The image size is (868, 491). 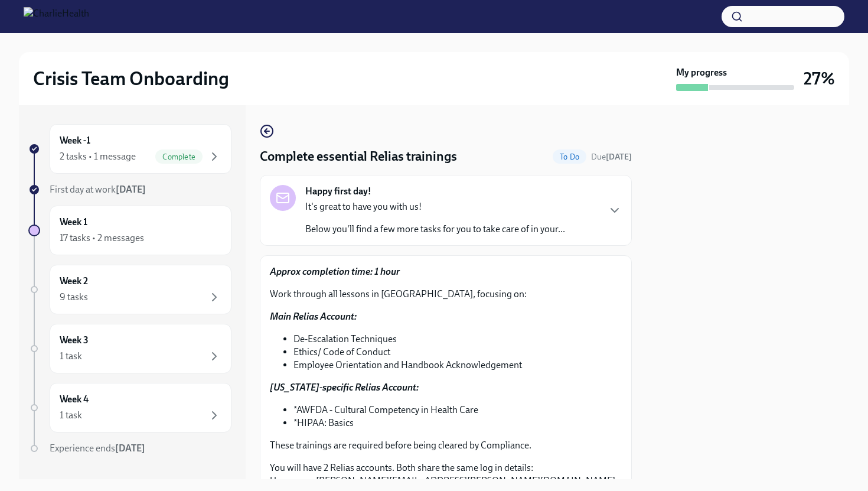 I want to click on a: Week 41 task, so click(x=130, y=408).